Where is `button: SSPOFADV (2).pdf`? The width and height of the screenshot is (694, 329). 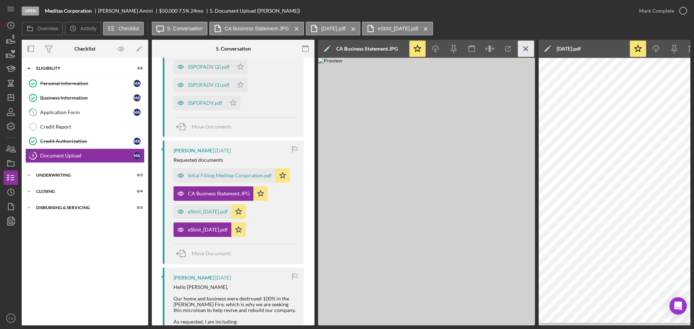
button: SSPOFADV (2).pdf is located at coordinates (210, 67).